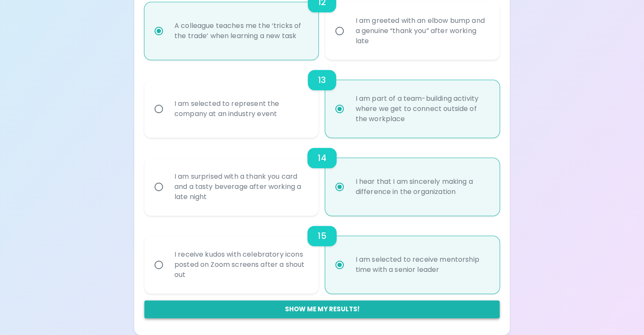  What do you see at coordinates (241, 31) in the screenshot?
I see `div: A colleague teaches me the ‘tricks of the trade’ when learning a new task` at bounding box center [241, 31].